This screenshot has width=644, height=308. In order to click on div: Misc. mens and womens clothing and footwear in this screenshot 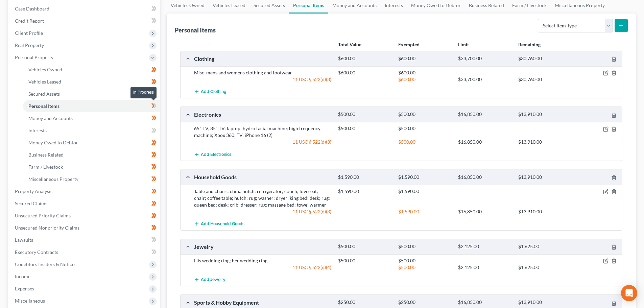, I will do `click(263, 73)`.